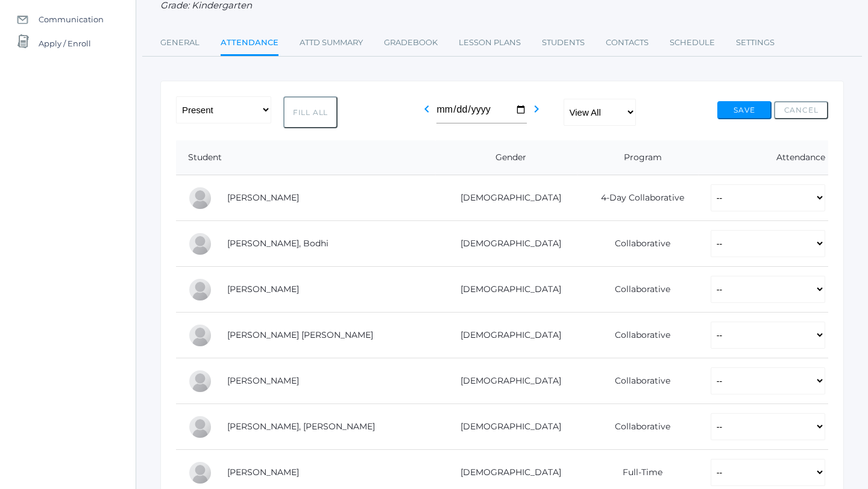 This screenshot has height=489, width=868. I want to click on a: Gradebook, so click(411, 43).